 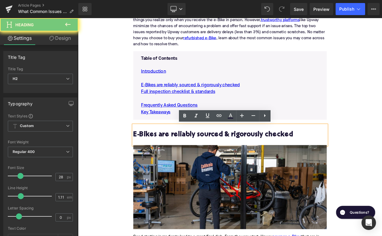 What do you see at coordinates (24, 25) in the screenshot?
I see `span: Heading` at bounding box center [24, 25].